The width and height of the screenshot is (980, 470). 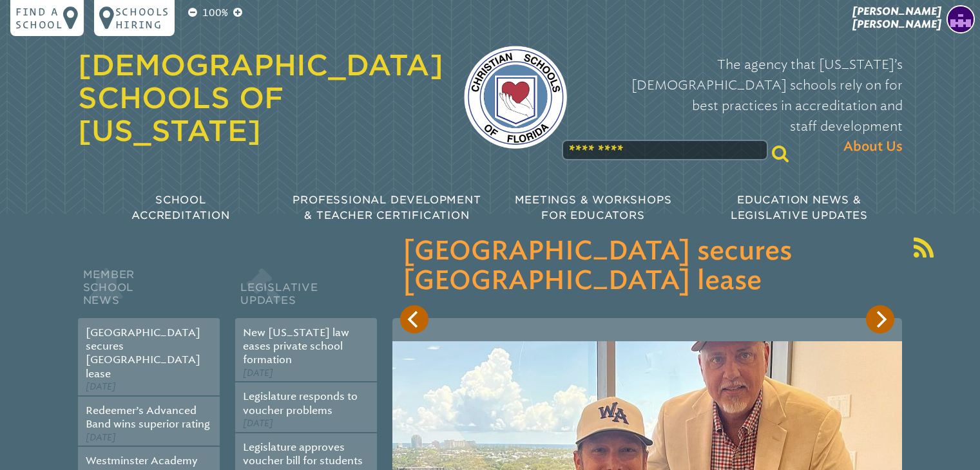 I want to click on span: School Accreditation, so click(x=180, y=207).